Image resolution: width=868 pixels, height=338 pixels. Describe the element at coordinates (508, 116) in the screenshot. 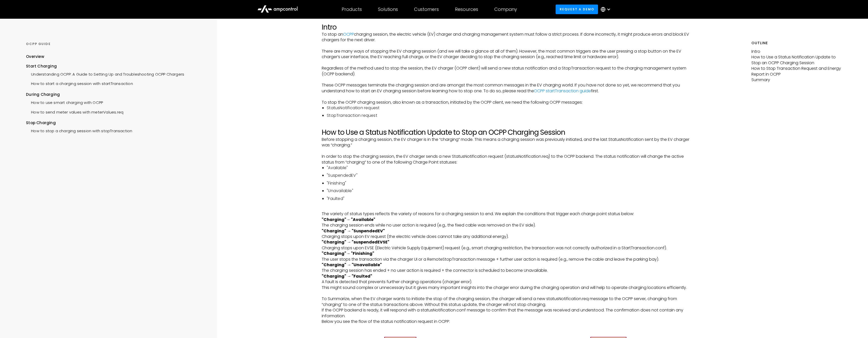

I see `li: StopTransaction request` at that location.